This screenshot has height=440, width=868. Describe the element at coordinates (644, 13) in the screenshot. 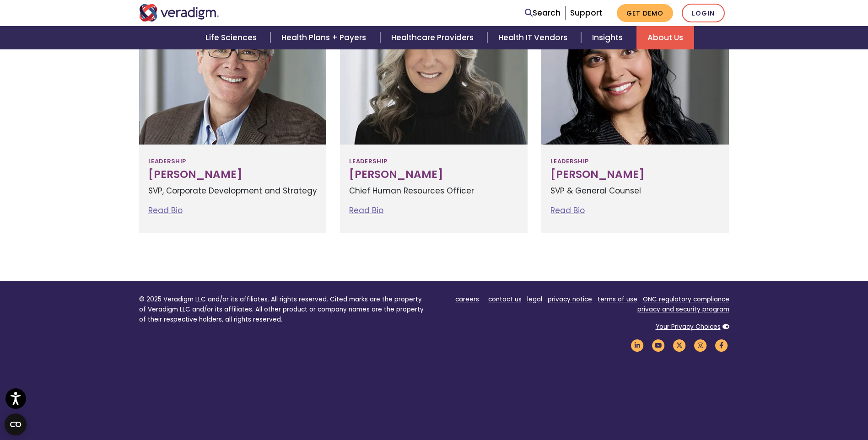

I see `a: Get Demo` at that location.